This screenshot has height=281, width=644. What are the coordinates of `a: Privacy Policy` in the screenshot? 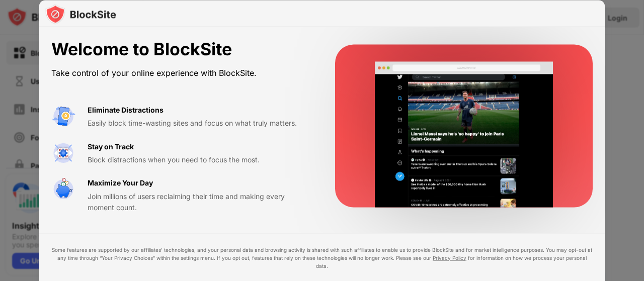 It's located at (449, 257).